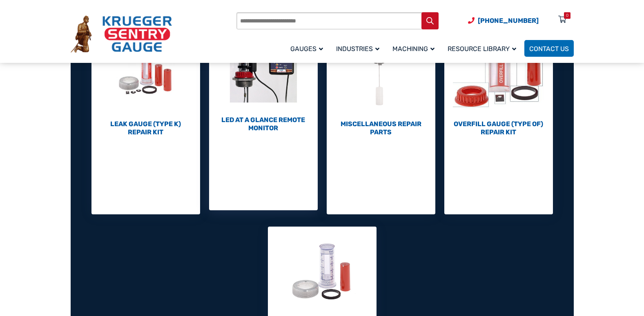 Image resolution: width=644 pixels, height=316 pixels. I want to click on a: Machining, so click(415, 48).